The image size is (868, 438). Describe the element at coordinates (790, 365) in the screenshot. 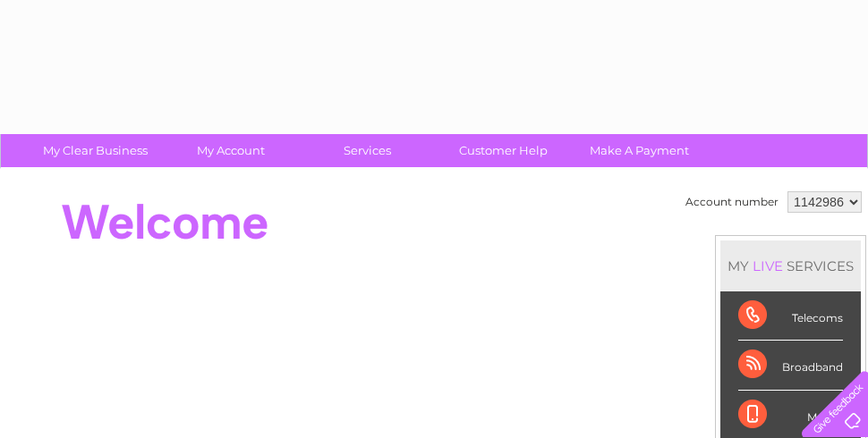

I see `div: Broadband` at that location.